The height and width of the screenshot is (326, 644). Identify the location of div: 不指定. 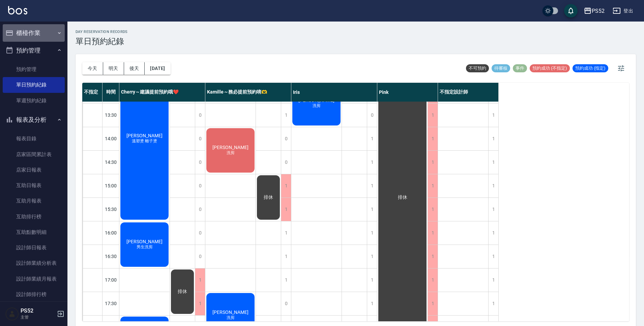
(93, 93).